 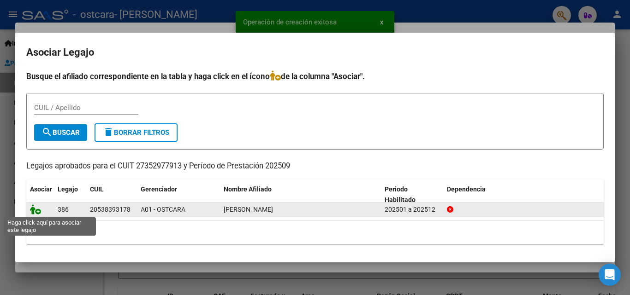 I want to click on p: Legajos aprobados para el CUIT 27352977913 y Período de Prestación 202509, so click(x=315, y=166).